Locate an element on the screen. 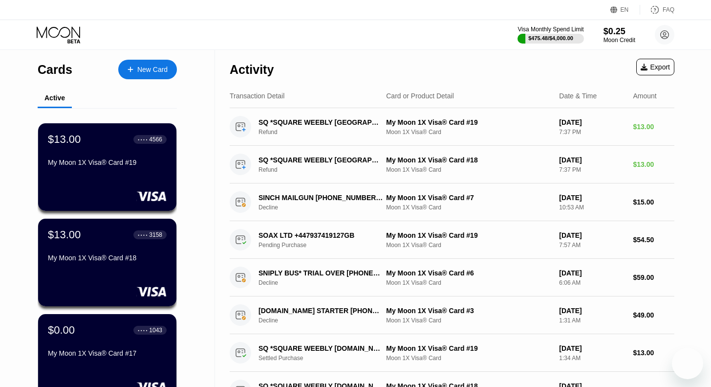  div: Card or Product Detail is located at coordinates (420, 96).